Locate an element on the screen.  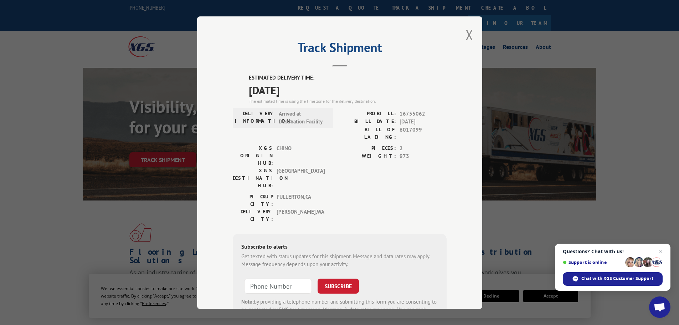
h2: Track Shipment is located at coordinates (340, 49).